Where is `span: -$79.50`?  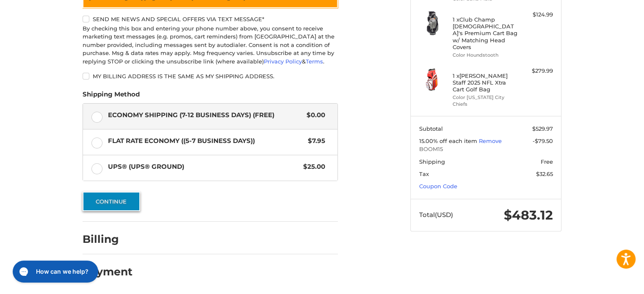
span: -$79.50 is located at coordinates (543, 141).